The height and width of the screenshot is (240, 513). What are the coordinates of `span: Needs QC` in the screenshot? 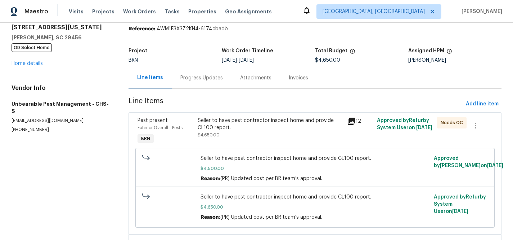 It's located at (454, 122).